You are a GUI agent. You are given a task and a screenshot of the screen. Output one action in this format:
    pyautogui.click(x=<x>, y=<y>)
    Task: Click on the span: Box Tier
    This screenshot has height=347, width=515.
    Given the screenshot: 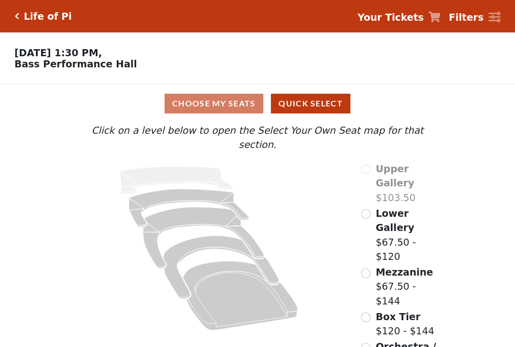 What is the action you would take?
    pyautogui.click(x=398, y=317)
    